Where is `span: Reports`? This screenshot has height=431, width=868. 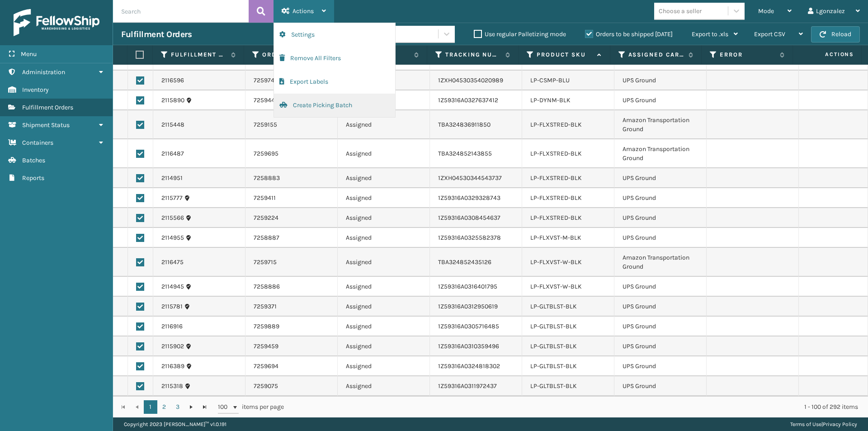 span: Reports is located at coordinates (33, 178).